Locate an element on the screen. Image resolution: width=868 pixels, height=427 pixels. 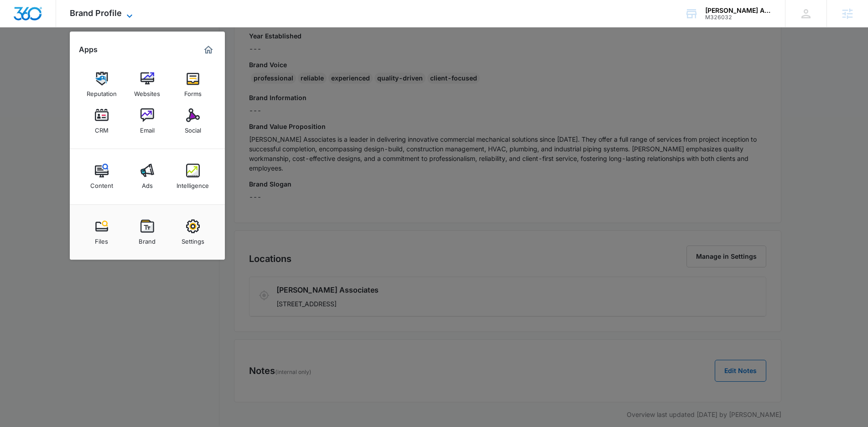
a: Ads is located at coordinates (147, 176).